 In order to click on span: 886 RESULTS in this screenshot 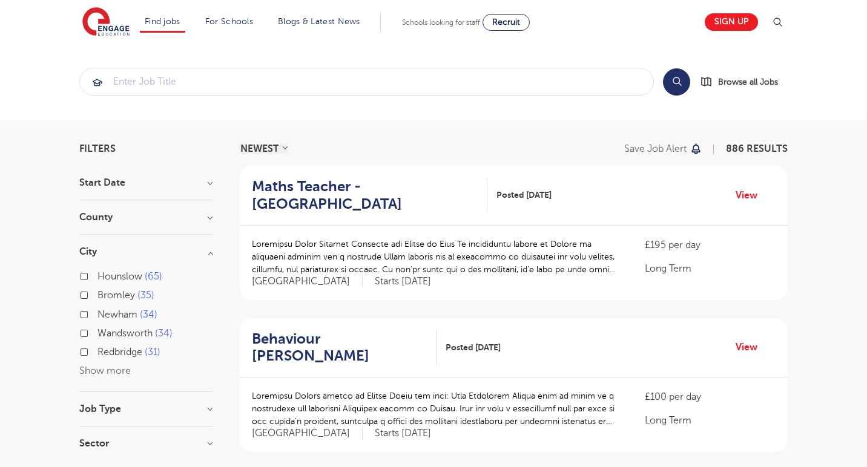, I will do `click(757, 149)`.